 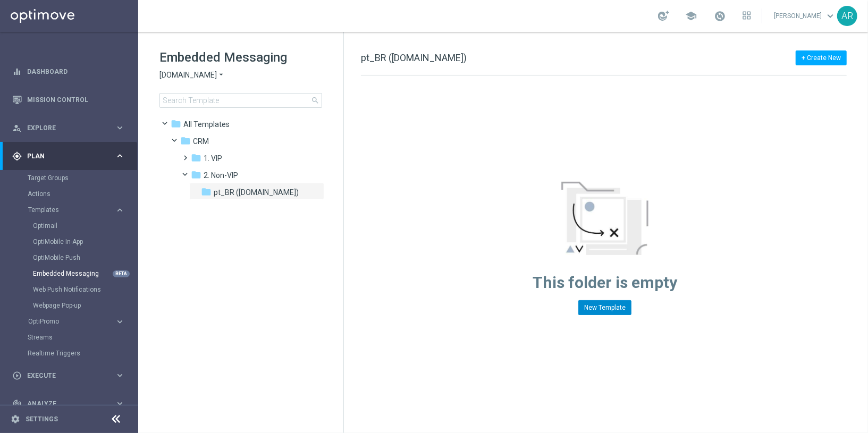 I want to click on span: search, so click(x=315, y=100).